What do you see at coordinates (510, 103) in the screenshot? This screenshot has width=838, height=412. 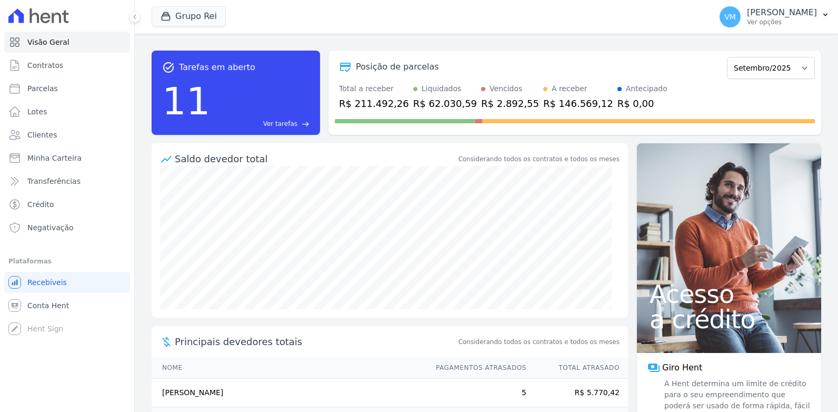 I see `div: R$ 2.892,55` at bounding box center [510, 103].